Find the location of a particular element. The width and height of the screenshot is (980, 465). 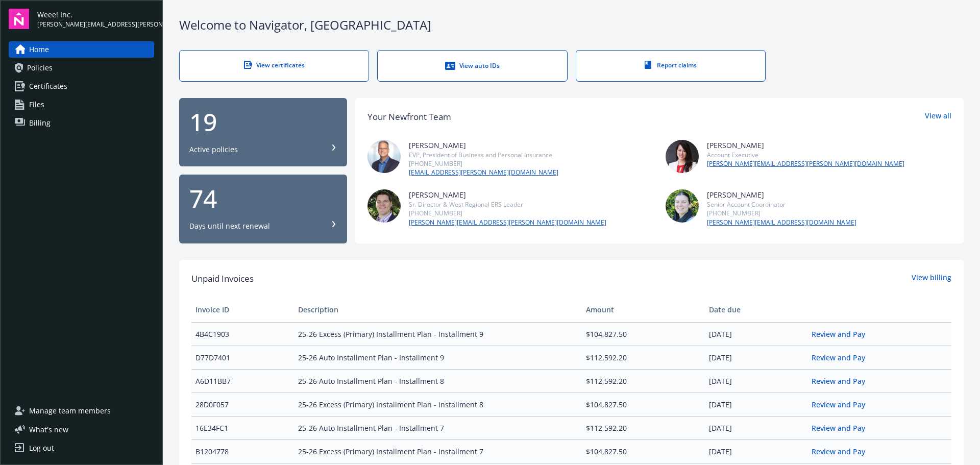

a: View certificates is located at coordinates (274, 65).